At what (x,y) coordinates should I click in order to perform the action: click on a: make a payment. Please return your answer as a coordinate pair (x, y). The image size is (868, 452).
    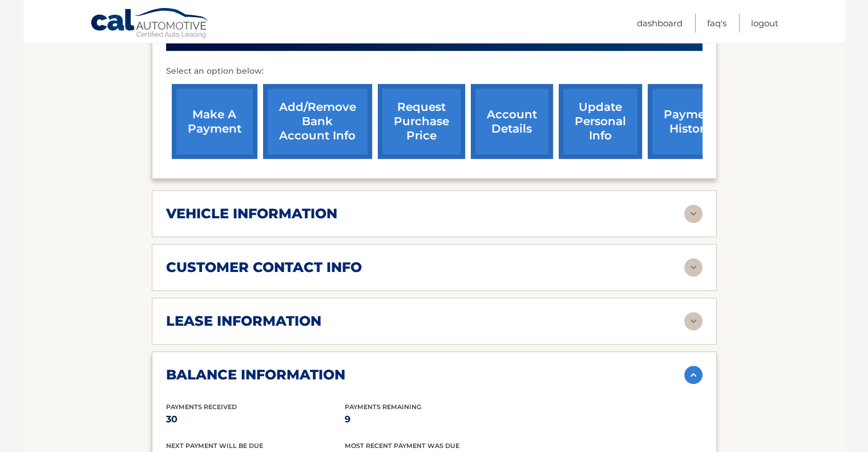
    Looking at the image, I should click on (214, 121).